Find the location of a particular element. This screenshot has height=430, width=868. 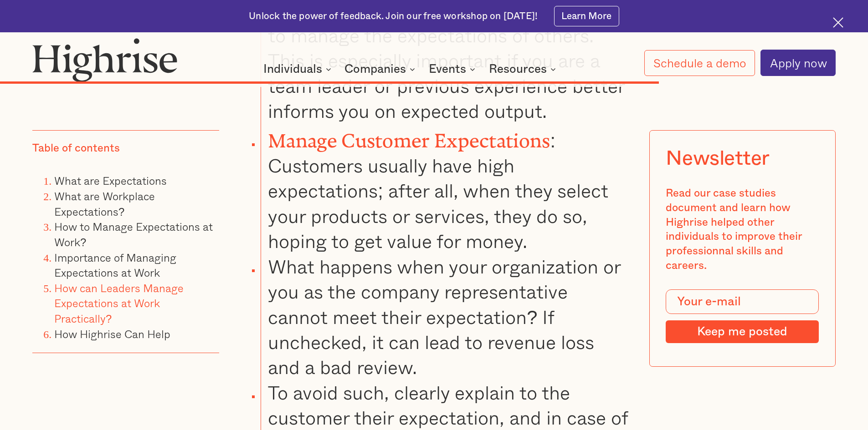

a: How Highrise Can Help is located at coordinates (112, 333).